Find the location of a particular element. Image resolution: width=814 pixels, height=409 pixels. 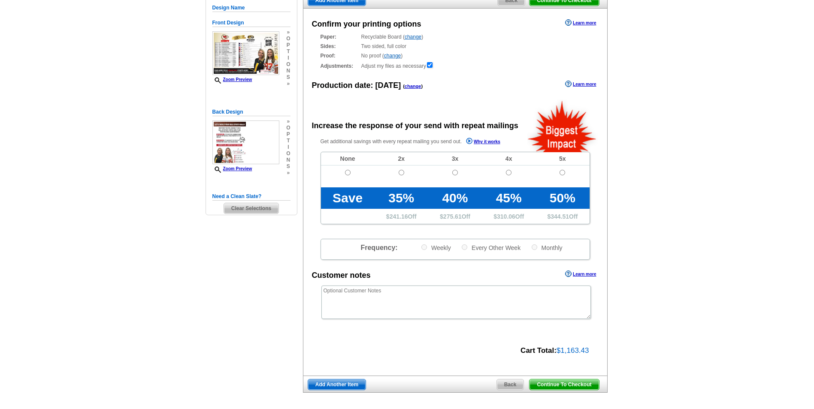

p: Get additional savings with every repeat mailing you send out. is located at coordinates (420, 142).